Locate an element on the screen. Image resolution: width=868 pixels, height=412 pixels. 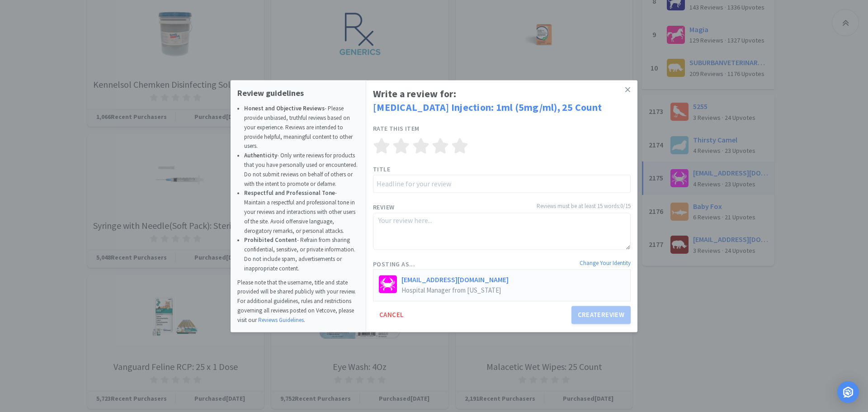
div: Open Intercom Messenger is located at coordinates (848, 392).